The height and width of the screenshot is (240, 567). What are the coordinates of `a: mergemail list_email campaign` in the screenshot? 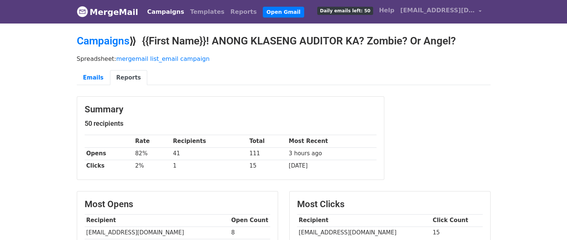 It's located at (163, 59).